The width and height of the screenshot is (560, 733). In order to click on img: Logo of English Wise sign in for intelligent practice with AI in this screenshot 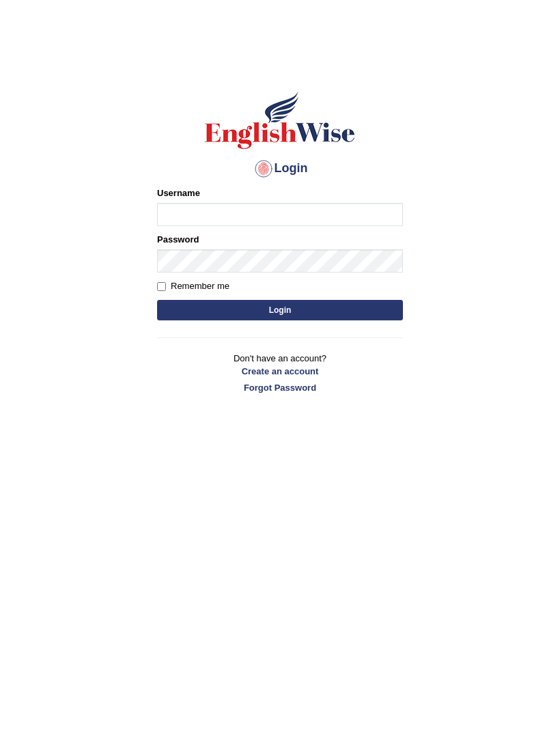, I will do `click(280, 120)`.